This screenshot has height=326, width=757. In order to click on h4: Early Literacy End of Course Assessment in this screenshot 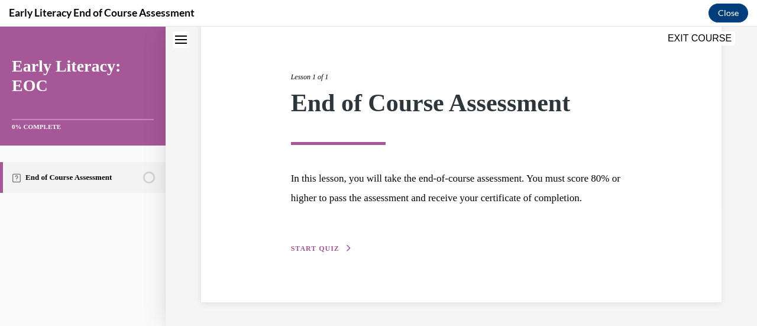, I will do `click(102, 12)`.